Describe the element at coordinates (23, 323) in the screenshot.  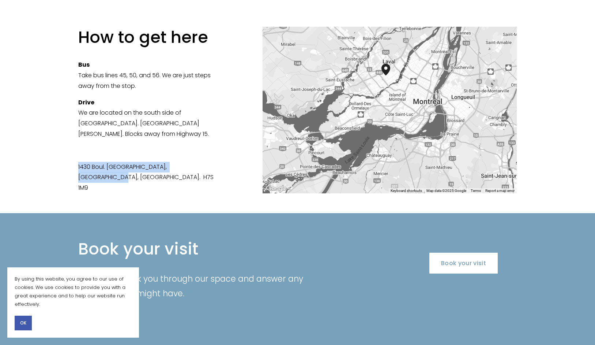
I see `span: OK` at that location.